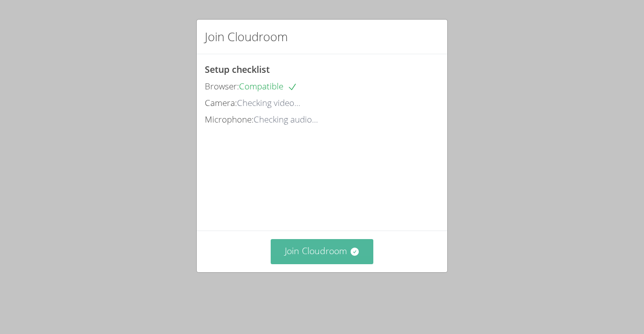  What do you see at coordinates (322, 252) in the screenshot?
I see `button: Join Cloudroom` at bounding box center [322, 252].